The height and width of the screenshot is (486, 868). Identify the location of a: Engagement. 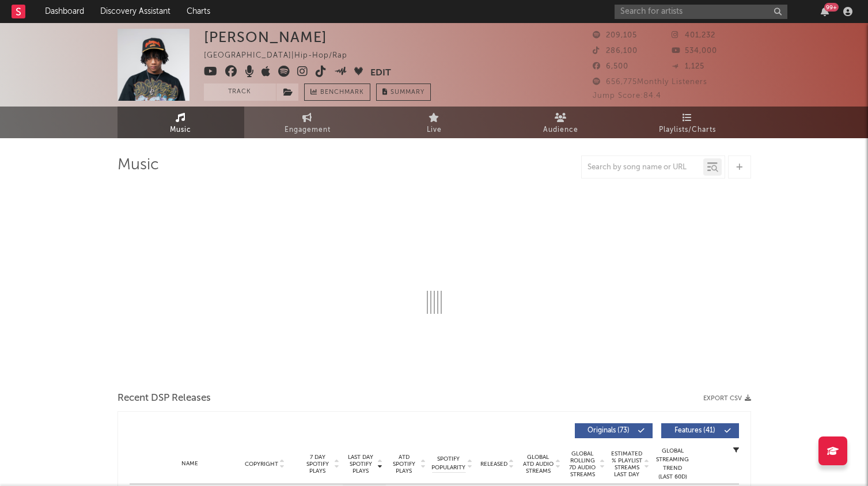
(308, 122).